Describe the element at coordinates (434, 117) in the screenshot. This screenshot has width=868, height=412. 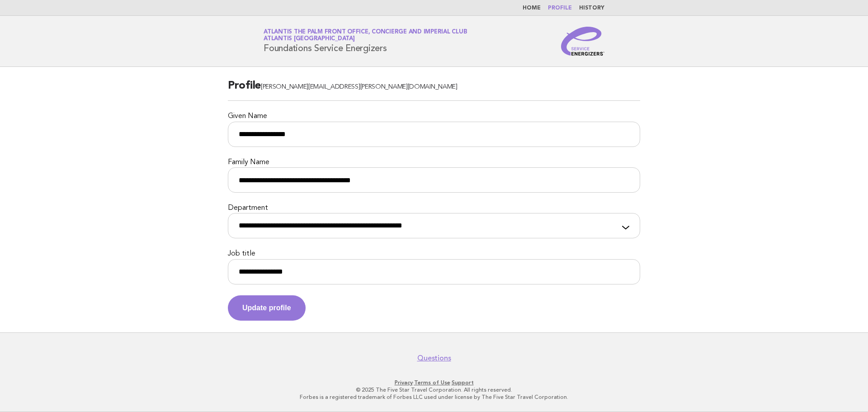
I see `label: Given Name` at that location.